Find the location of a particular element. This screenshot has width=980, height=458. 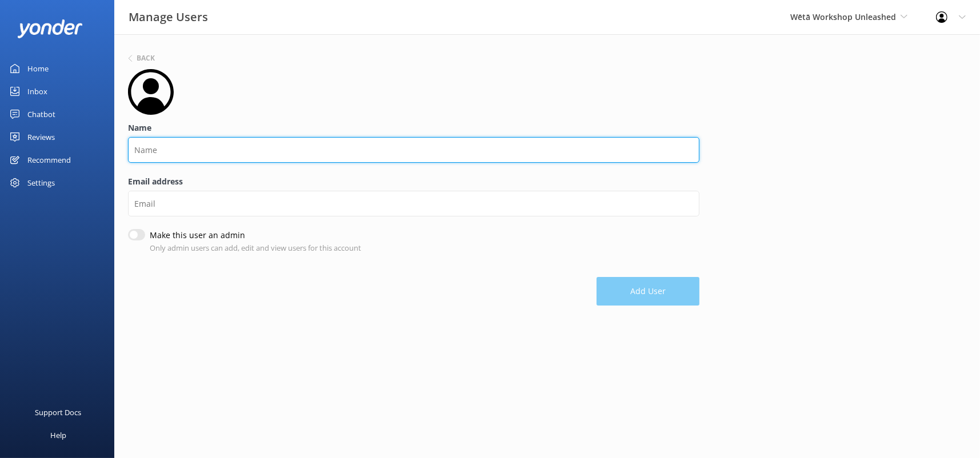

div: Inbox is located at coordinates (37, 91).